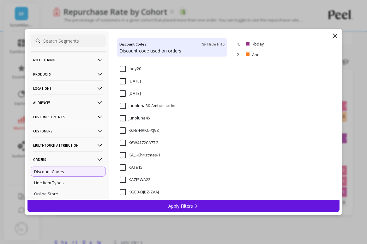 This screenshot has width=367, height=244. What do you see at coordinates (68, 116) in the screenshot?
I see `p: Custom Segments` at bounding box center [68, 116].